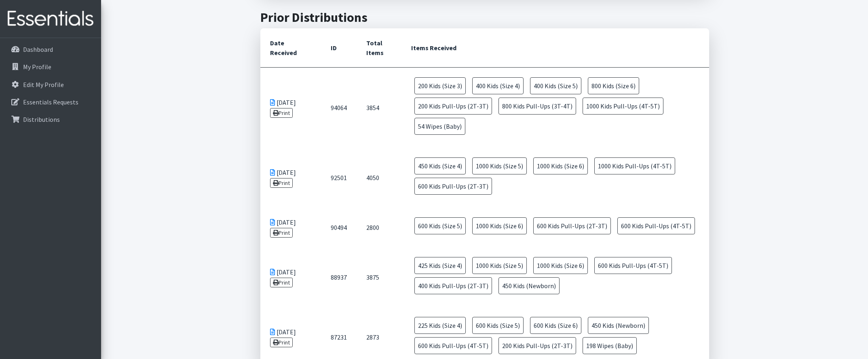 This screenshot has height=359, width=868. Describe the element at coordinates (51, 102) in the screenshot. I see `a: Essentials Requests` at that location.